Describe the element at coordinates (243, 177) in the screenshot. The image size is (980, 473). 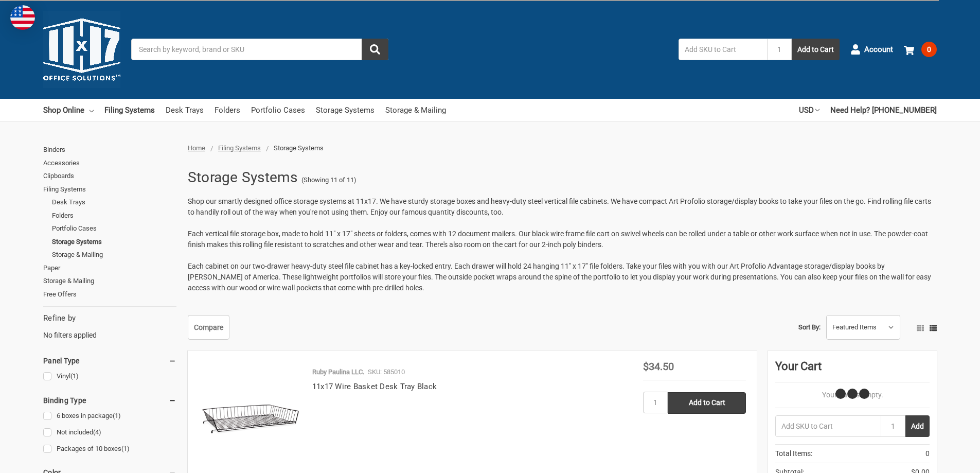
I see `h1: Storage Systems` at that location.